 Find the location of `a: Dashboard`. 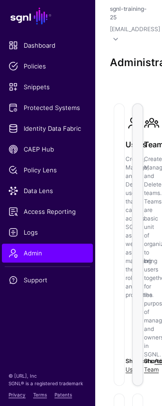

a: Dashboard is located at coordinates (47, 45).